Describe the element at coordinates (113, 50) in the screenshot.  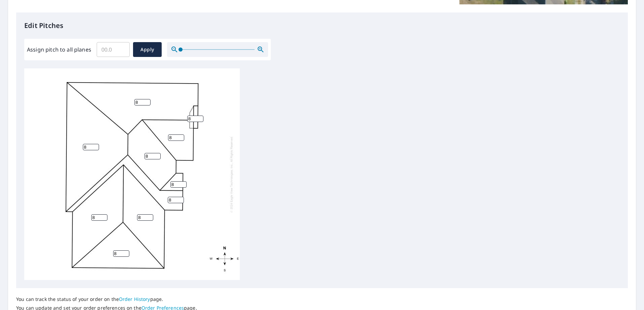
I see `input: 00.0` at that location.